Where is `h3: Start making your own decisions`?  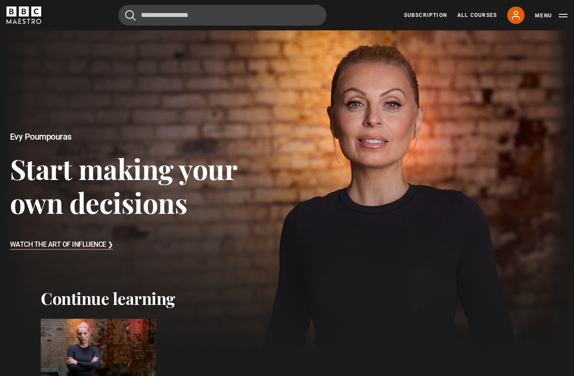 h3: Start making your own decisions is located at coordinates (149, 185).